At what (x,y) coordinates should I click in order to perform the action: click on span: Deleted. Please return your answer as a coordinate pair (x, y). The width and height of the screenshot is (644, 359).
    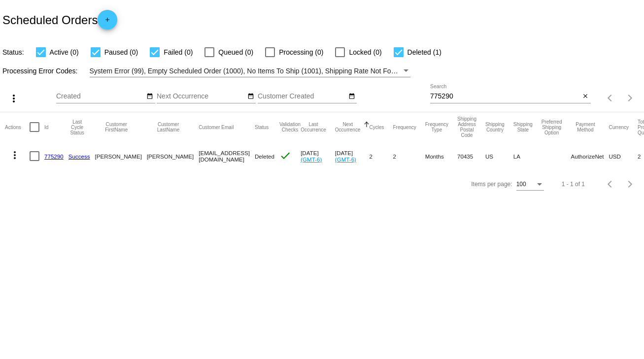
    Looking at the image, I should click on (264, 156).